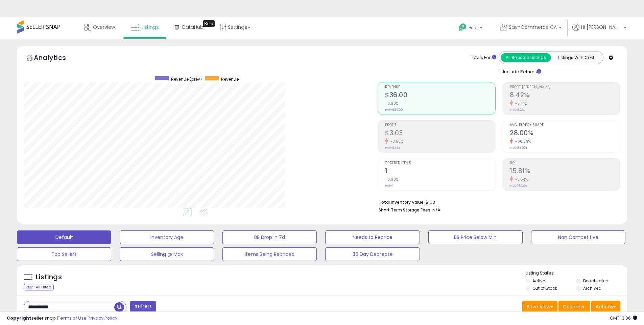  I want to click on button: Default, so click(64, 237).